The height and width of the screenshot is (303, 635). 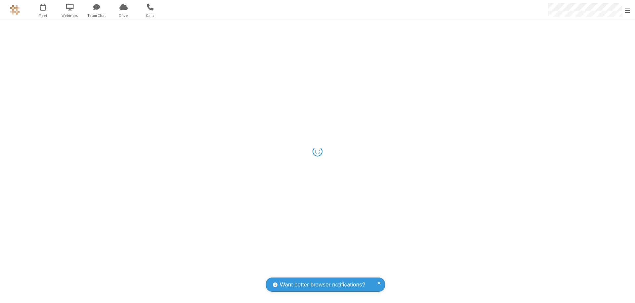 I want to click on span: Team Chat, so click(x=97, y=16).